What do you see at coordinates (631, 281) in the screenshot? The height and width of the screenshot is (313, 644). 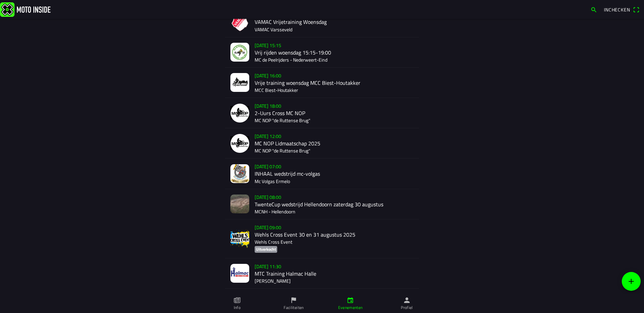 I see `ion-icon: add` at bounding box center [631, 281].